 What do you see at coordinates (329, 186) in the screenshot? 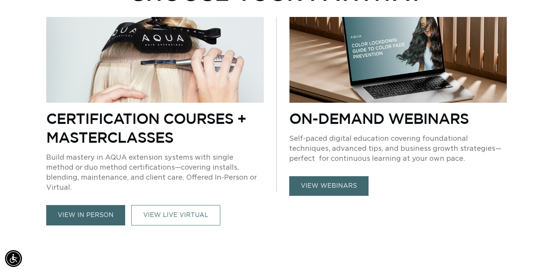
I see `a: view webinars` at bounding box center [329, 186].